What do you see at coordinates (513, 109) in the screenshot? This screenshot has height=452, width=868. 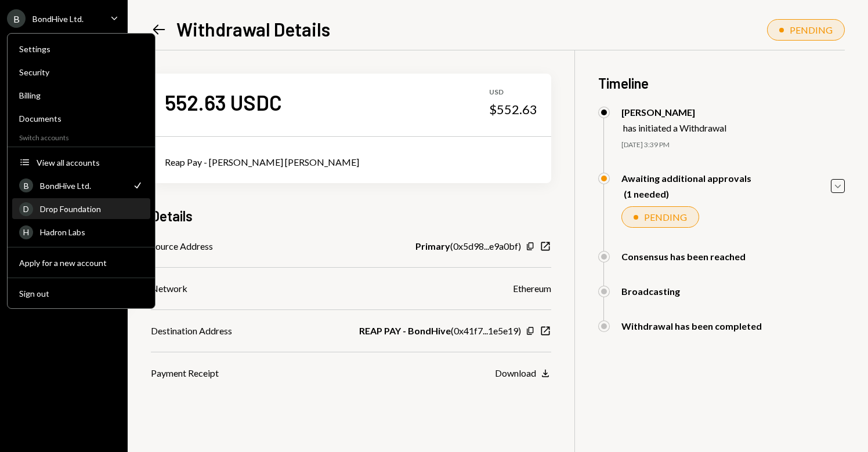 I see `div: $552.63` at bounding box center [513, 109].